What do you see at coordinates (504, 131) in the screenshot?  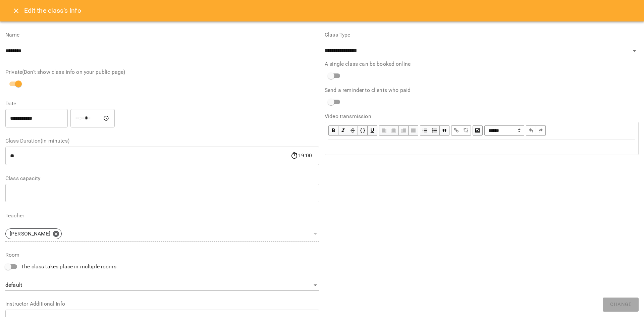 I see `span: Normal` at bounding box center [504, 131].